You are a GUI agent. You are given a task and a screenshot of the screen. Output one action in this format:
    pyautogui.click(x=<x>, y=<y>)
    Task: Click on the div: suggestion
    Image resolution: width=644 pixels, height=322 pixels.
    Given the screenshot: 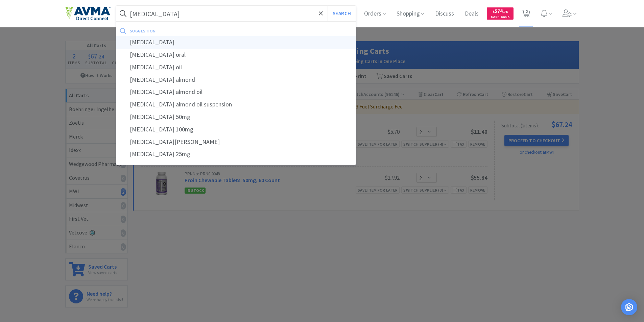 What is the action you would take?
    pyautogui.click(x=191, y=31)
    